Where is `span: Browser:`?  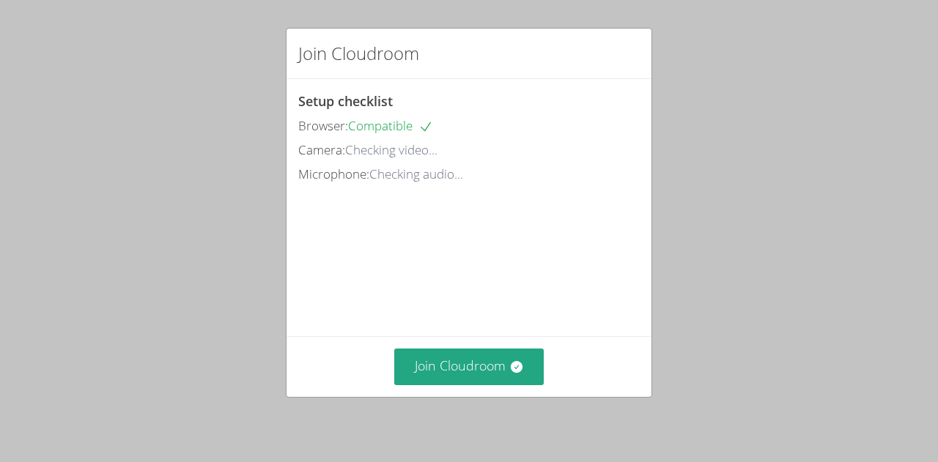
span: Browser: is located at coordinates (323, 125).